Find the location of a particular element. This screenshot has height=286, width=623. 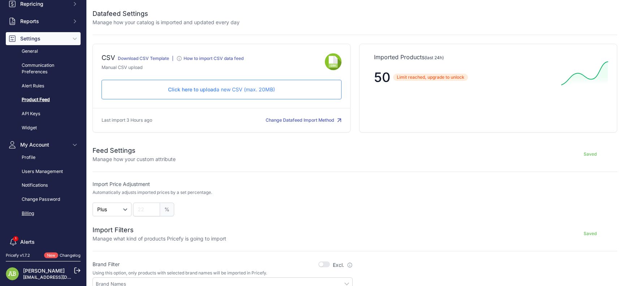

button: Settings is located at coordinates (43, 39).